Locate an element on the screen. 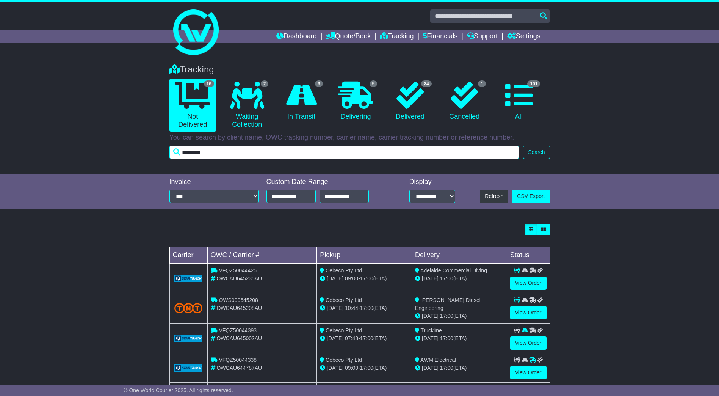 This screenshot has width=719, height=396. div: Tracking is located at coordinates (360, 69).